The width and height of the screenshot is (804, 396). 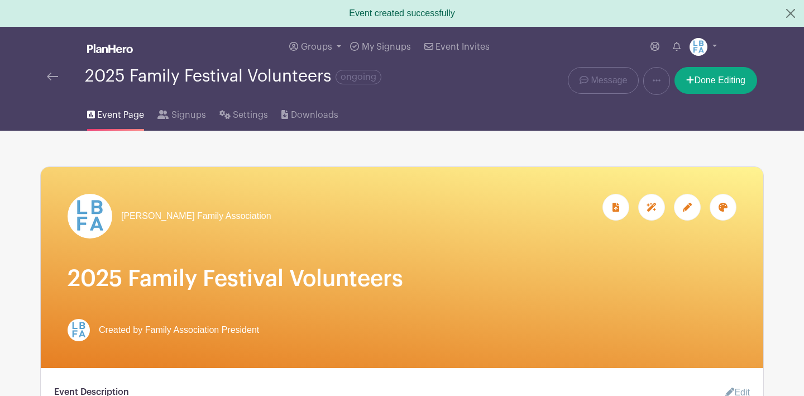 What do you see at coordinates (457, 47) in the screenshot?
I see `a: Event Invites` at bounding box center [457, 47].